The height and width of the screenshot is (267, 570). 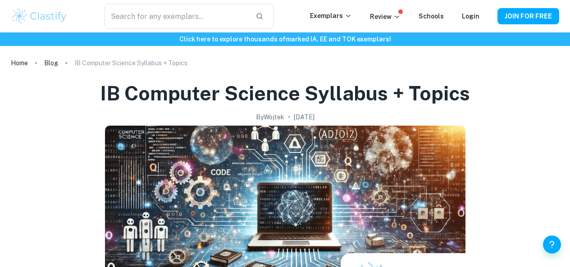 What do you see at coordinates (270, 117) in the screenshot?
I see `h2: By Wojtek` at bounding box center [270, 117].